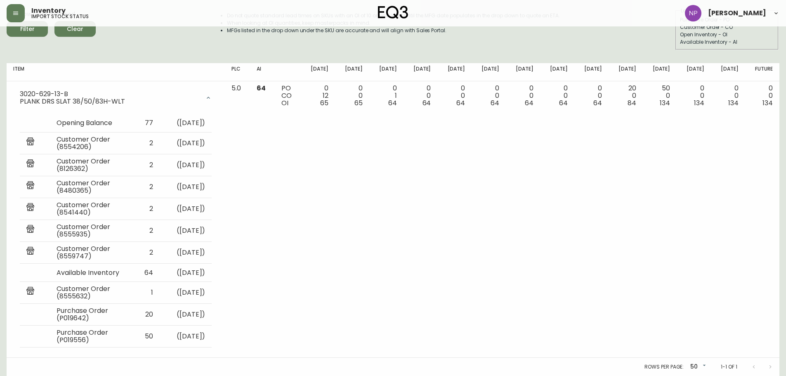 The width and height of the screenshot is (786, 376). Describe the element at coordinates (91, 143) in the screenshot. I see `td: Customer Order (8554206)` at that location.